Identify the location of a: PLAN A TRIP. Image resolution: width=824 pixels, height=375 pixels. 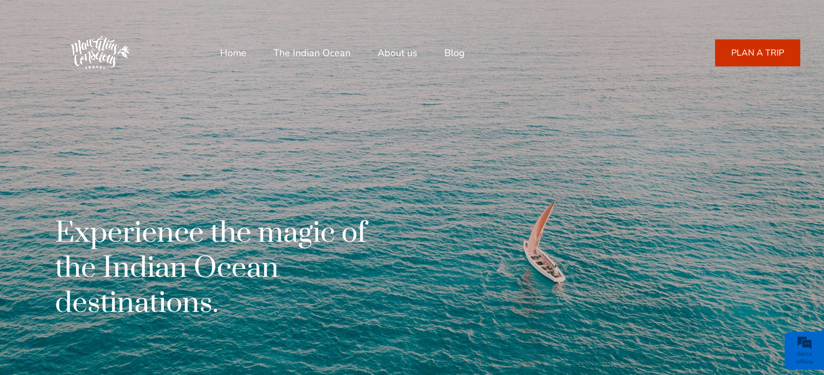
(757, 53).